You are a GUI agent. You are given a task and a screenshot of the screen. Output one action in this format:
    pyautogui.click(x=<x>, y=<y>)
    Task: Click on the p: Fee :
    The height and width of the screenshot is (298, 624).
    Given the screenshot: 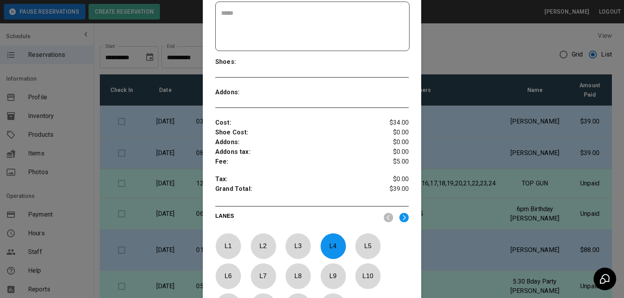 What is the action you would take?
    pyautogui.click(x=295, y=162)
    